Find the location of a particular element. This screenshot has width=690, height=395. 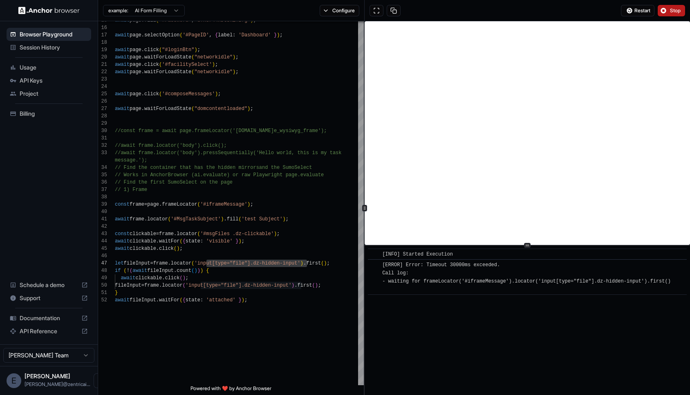

span: fill is located at coordinates (233, 219).